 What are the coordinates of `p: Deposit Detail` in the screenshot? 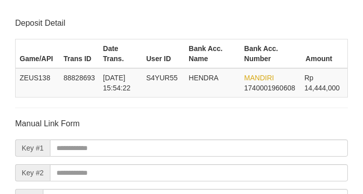 It's located at (182, 23).